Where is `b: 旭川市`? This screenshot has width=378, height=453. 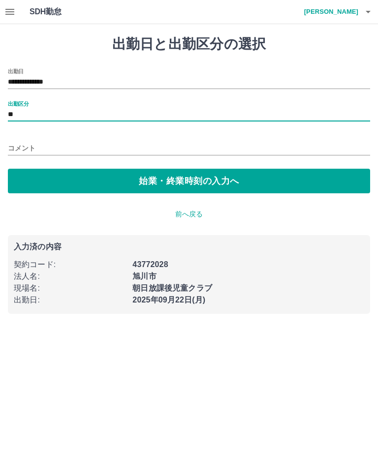
b: 旭川市 is located at coordinates (144, 276).